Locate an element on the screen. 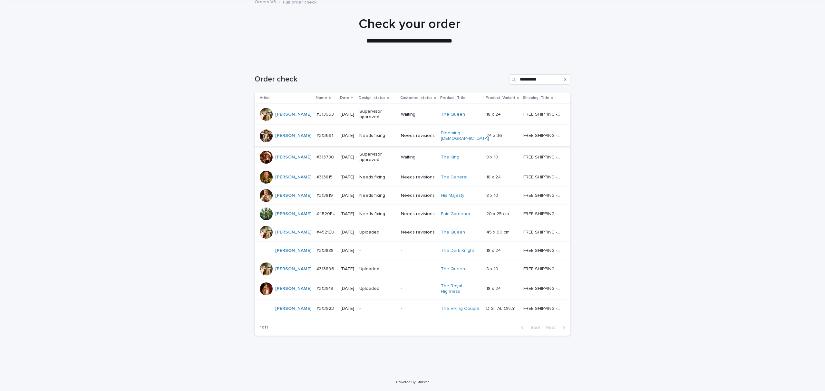 Image resolution: width=825 pixels, height=391 pixels. a: The General is located at coordinates (454, 177).